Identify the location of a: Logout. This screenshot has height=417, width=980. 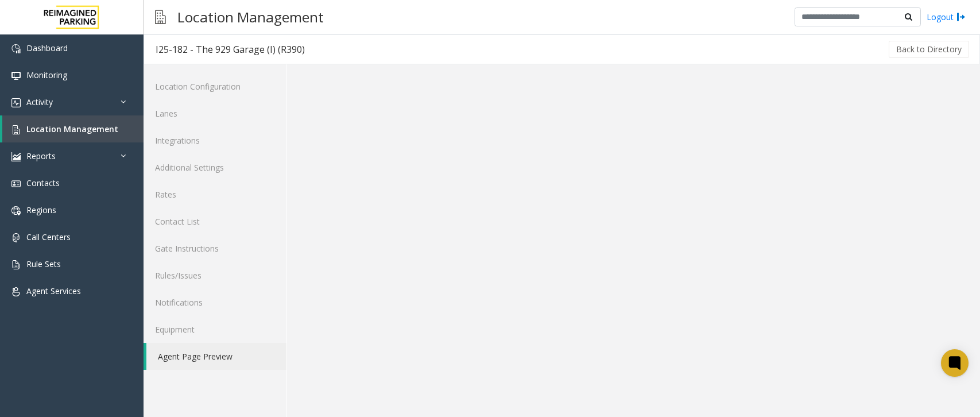
(946, 17).